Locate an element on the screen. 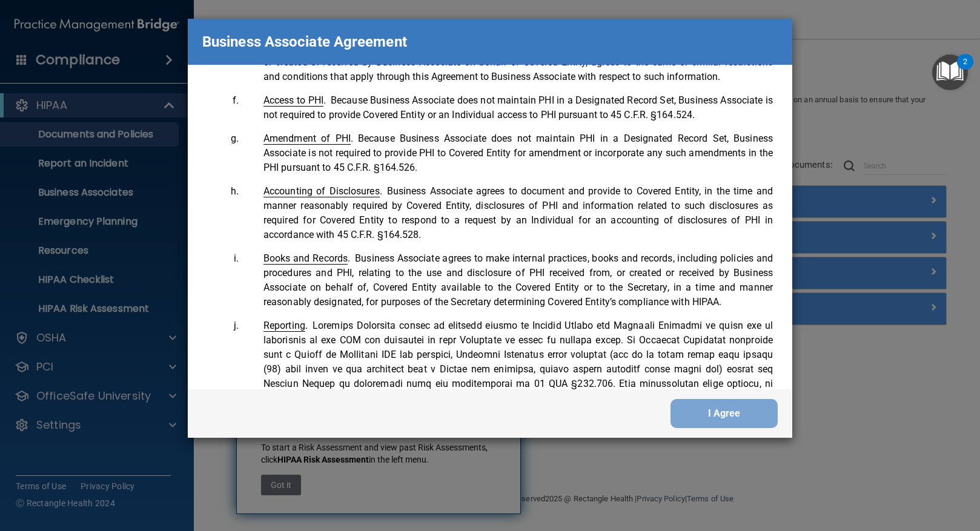  div: 2 is located at coordinates (965, 70).